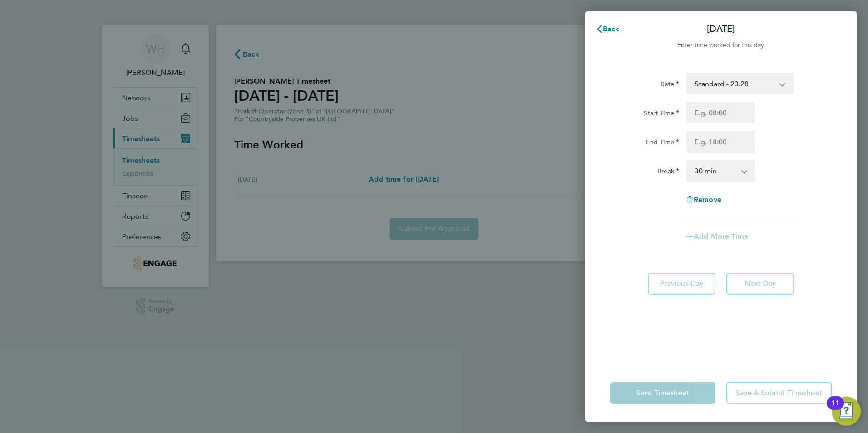 Image resolution: width=868 pixels, height=433 pixels. Describe the element at coordinates (846, 411) in the screenshot. I see `button: Open Resource Center, 11 new notifications` at that location.